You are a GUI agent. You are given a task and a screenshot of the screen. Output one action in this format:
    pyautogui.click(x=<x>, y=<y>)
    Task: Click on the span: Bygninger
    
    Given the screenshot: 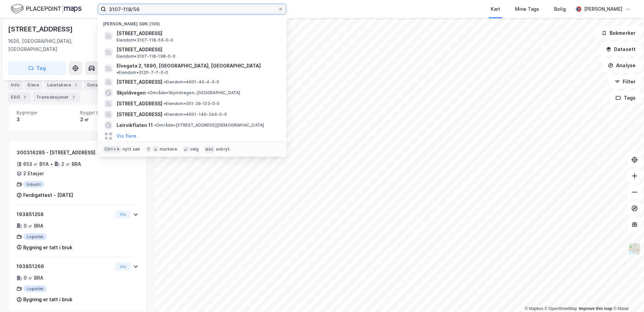 What is the action you would take?
    pyautogui.click(x=45, y=112)
    